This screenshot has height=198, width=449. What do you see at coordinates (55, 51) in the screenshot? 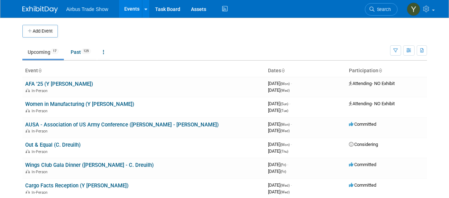
I see `span: 17` at bounding box center [55, 51].